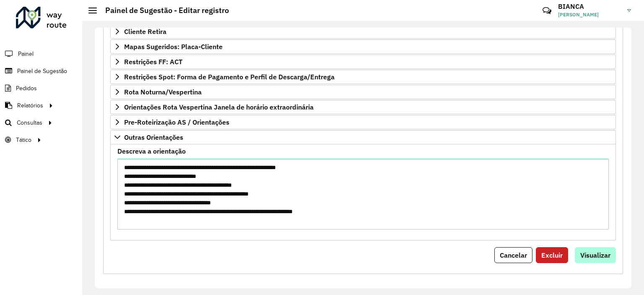  What do you see at coordinates (25, 54) in the screenshot?
I see `span: Painel` at bounding box center [25, 54].